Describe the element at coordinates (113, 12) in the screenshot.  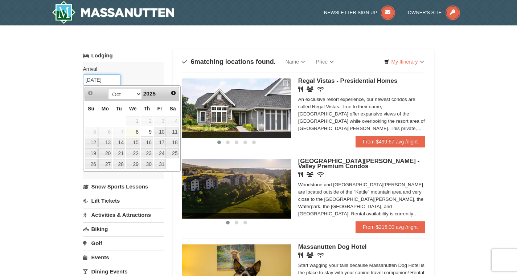
I see `img: Massanutten Resort Logo` at that location.